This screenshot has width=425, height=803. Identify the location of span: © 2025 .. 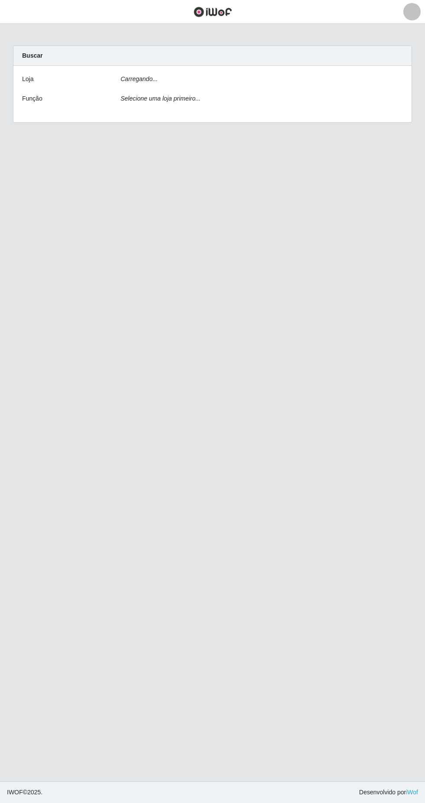
(25, 793).